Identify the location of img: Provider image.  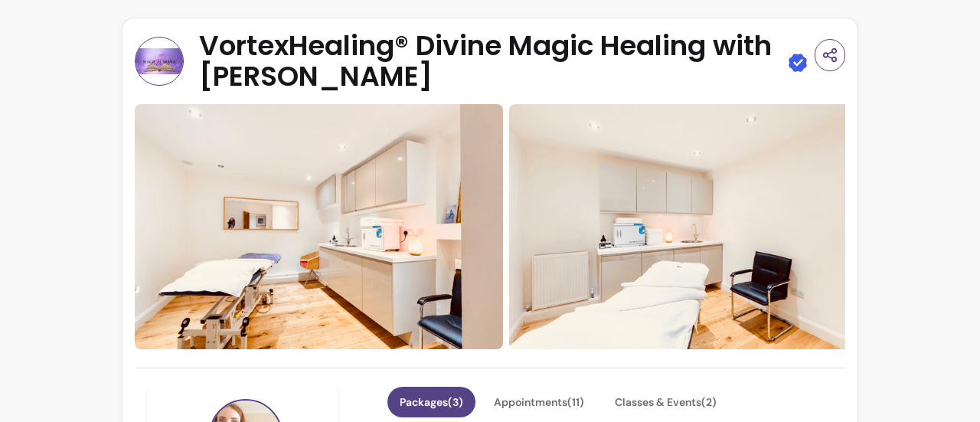
(159, 61).